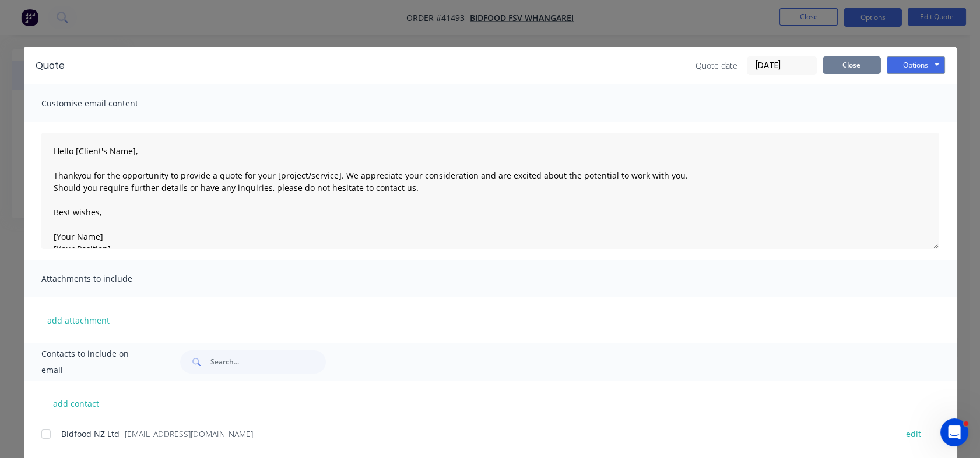 This screenshot has width=980, height=458. I want to click on span: Quote date, so click(716, 65).